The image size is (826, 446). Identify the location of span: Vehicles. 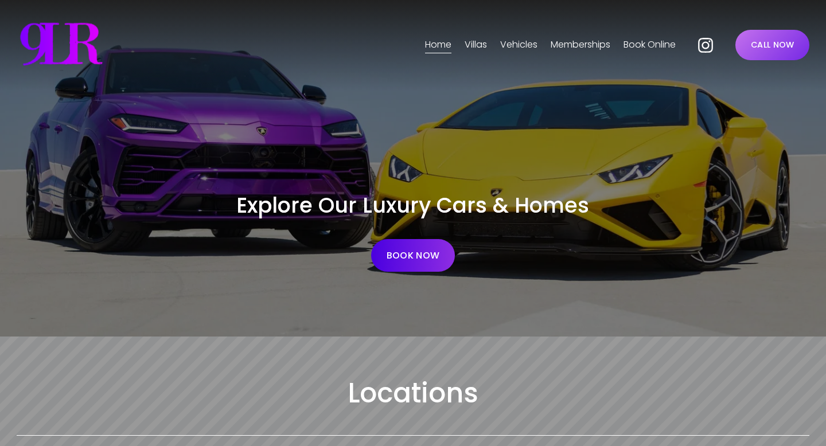
(518, 45).